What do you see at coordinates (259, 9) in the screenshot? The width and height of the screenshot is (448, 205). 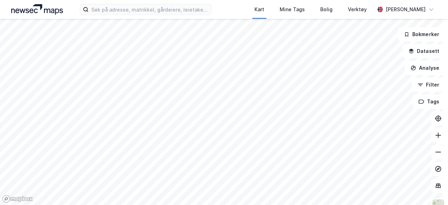 I see `div: Kart` at bounding box center [259, 9].